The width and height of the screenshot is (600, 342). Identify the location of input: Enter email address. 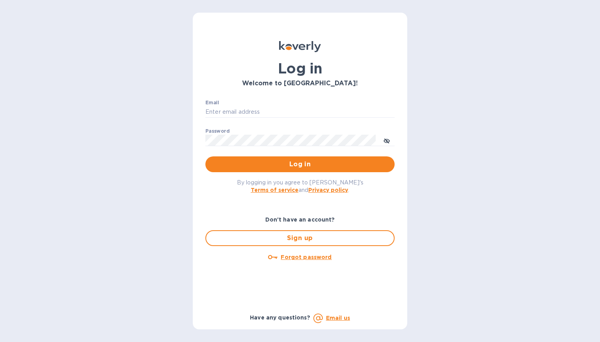
(300, 112).